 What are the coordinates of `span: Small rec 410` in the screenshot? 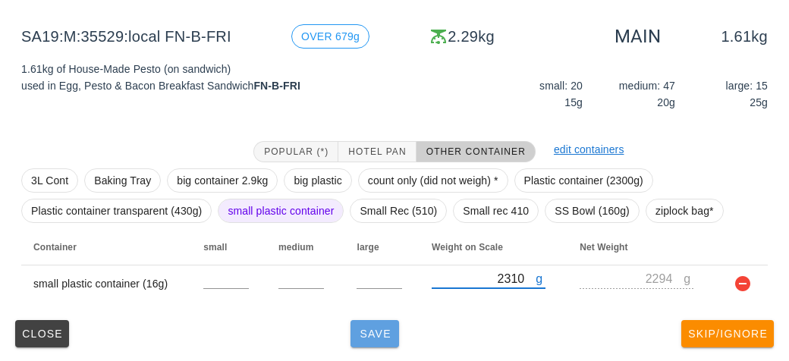 It's located at (495, 211).